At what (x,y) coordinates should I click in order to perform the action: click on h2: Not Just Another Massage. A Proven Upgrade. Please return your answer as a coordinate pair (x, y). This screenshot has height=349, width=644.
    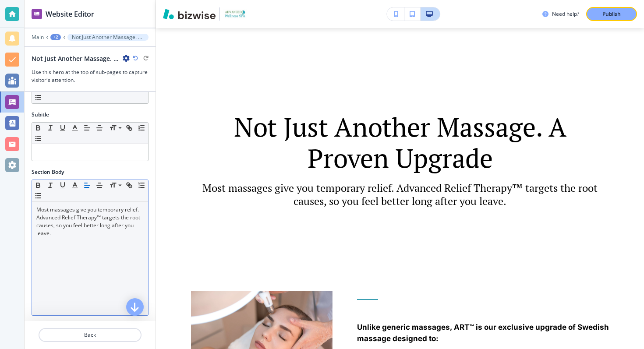
    Looking at the image, I should click on (75, 58).